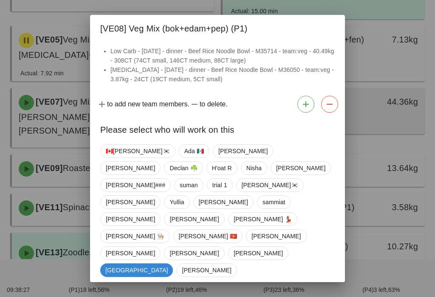 This screenshot has height=297, width=435. Describe the element at coordinates (177, 202) in the screenshot. I see `span: Yullia` at that location.